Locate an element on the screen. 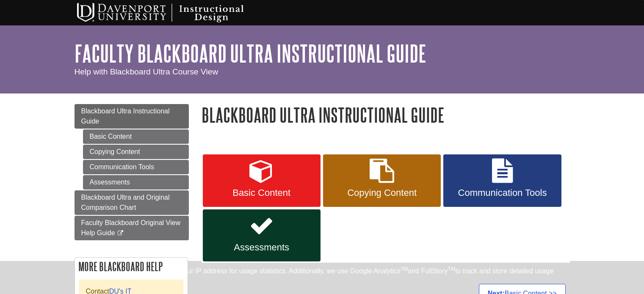 The width and height of the screenshot is (644, 294). h1: Blackboard Ultra Instructional Guide is located at coordinates (386, 115).